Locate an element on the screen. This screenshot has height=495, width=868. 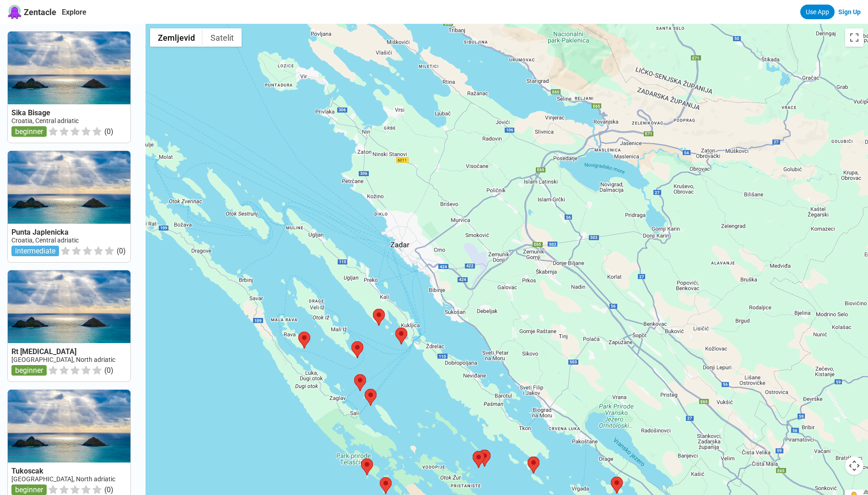
button: Preklopi v celozaslonski pogled is located at coordinates (854, 38).